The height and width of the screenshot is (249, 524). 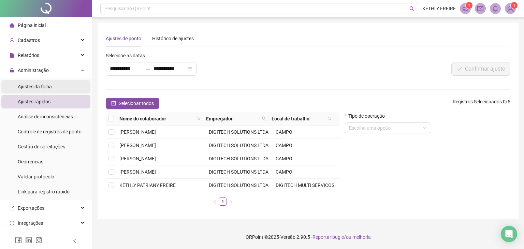 I want to click on span: Cadastros, so click(x=29, y=40).